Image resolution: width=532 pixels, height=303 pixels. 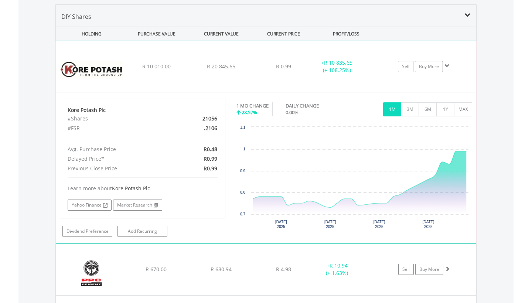 What do you see at coordinates (354, 179) in the screenshot?
I see `svg: Interactive chart` at bounding box center [354, 179].